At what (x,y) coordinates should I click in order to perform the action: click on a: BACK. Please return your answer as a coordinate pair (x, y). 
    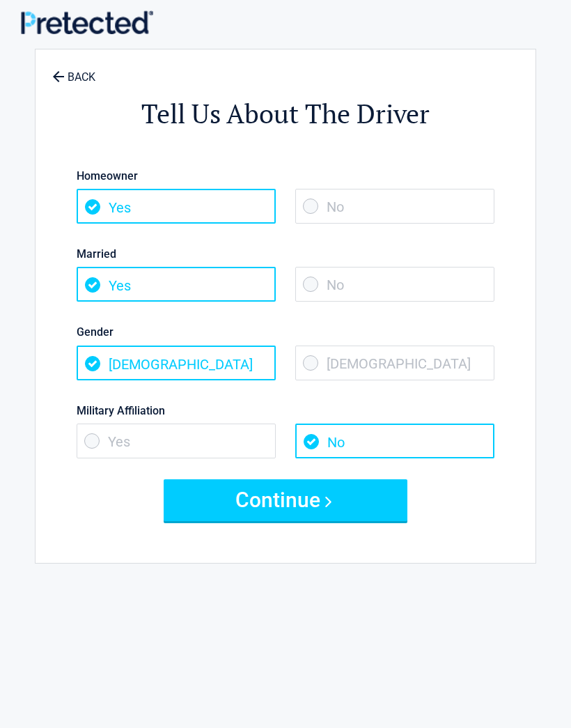
    Looking at the image, I should click on (74, 70).